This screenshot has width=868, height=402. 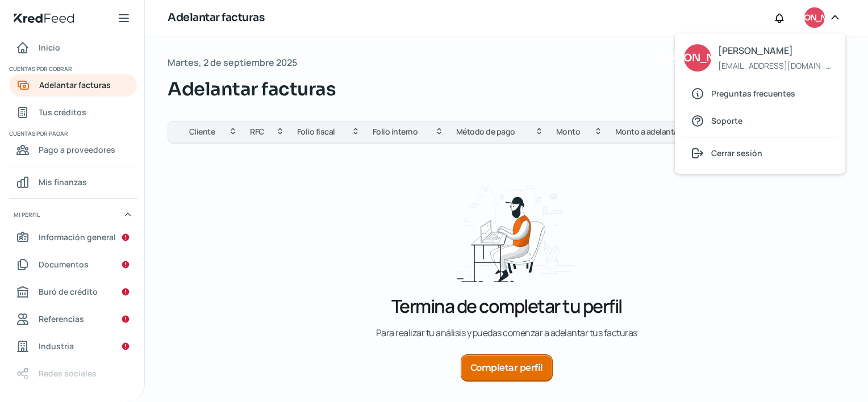 I want to click on a: Adelantar facturas, so click(x=73, y=85).